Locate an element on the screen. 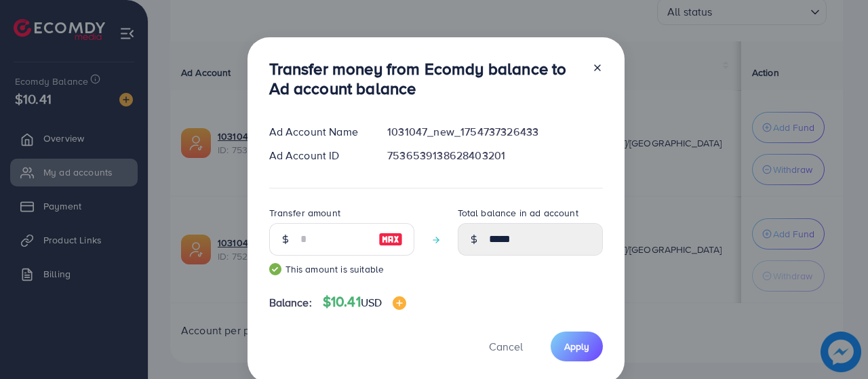  span: Balance: is located at coordinates (290, 302).